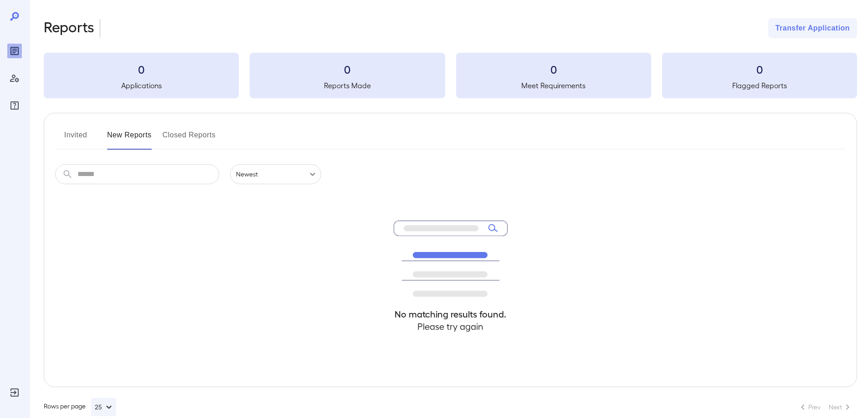  Describe the element at coordinates (451, 327) in the screenshot. I see `h4: Please try again` at that location.